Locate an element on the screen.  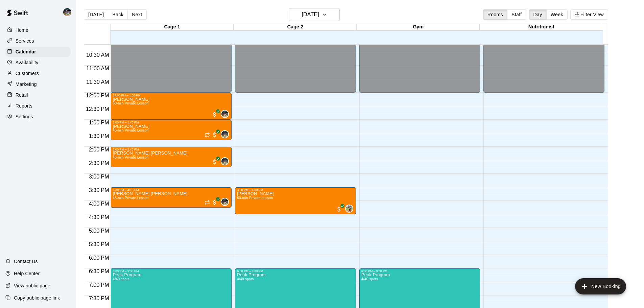
div: Retail is located at coordinates (38, 95).